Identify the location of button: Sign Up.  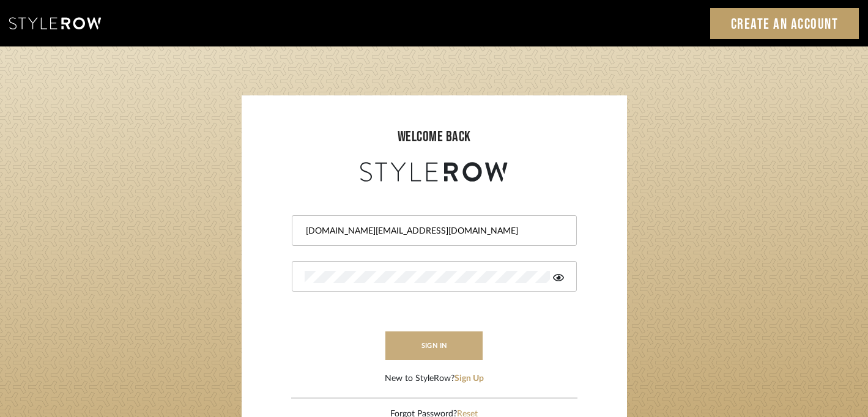
(469, 378).